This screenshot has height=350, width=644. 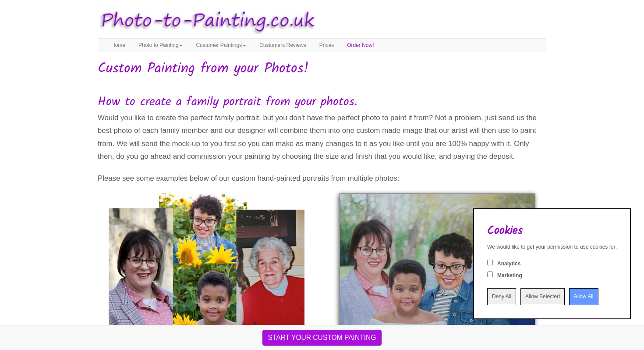 I want to click on input: Allow All, so click(x=584, y=296).